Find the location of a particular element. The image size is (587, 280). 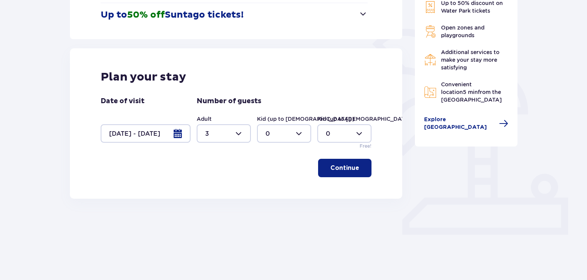

button: Up to50% offSuntago tickets! is located at coordinates (234, 15).